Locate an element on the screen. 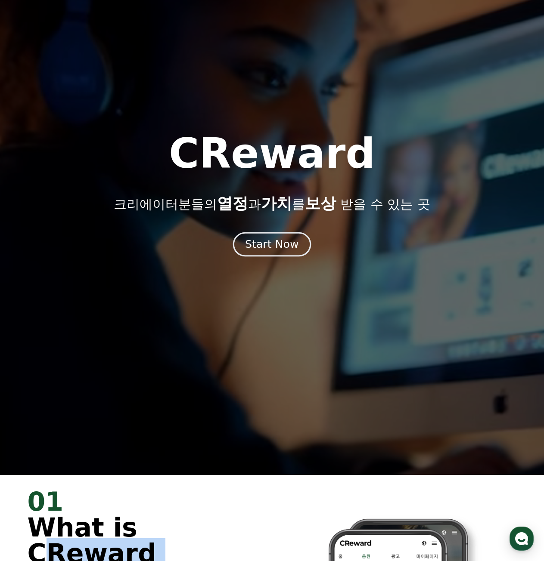 The height and width of the screenshot is (561, 544). div: 01 is located at coordinates (145, 502).